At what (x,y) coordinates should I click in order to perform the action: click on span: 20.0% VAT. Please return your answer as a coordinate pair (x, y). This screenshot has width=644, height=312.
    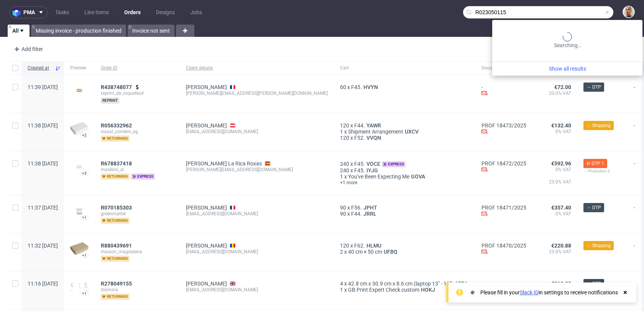
    Looking at the image, I should click on (555, 93).